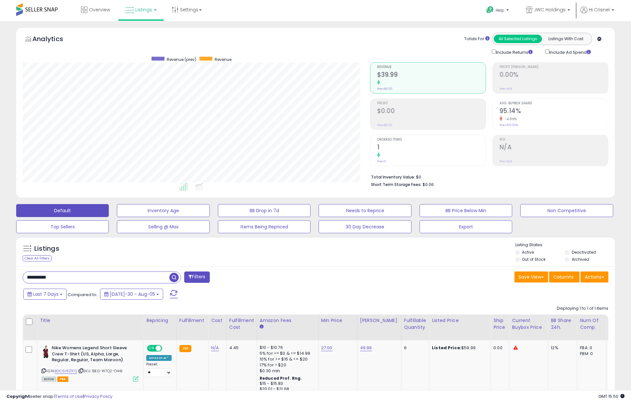 The image size is (631, 403). I want to click on button: Items Being Repriced, so click(264, 227).